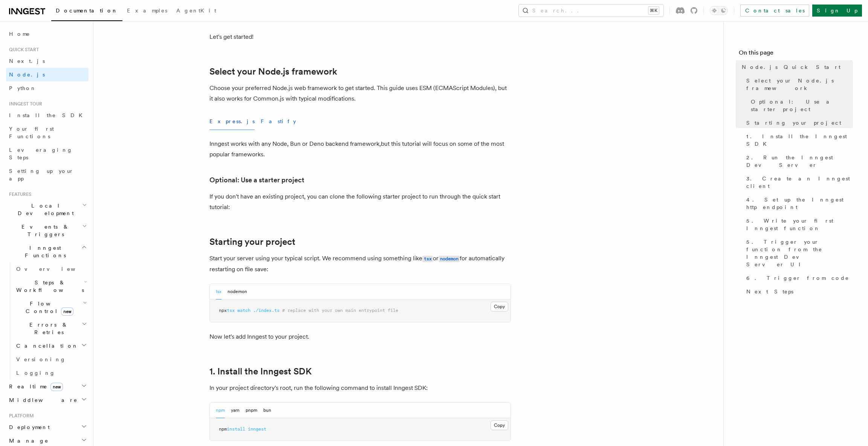  I want to click on span: Overview, so click(55, 269).